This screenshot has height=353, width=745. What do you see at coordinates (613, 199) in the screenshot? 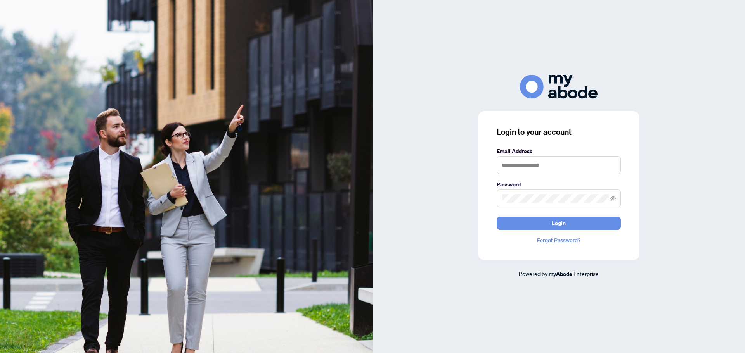
I see `span: eye-invisible` at bounding box center [613, 199].